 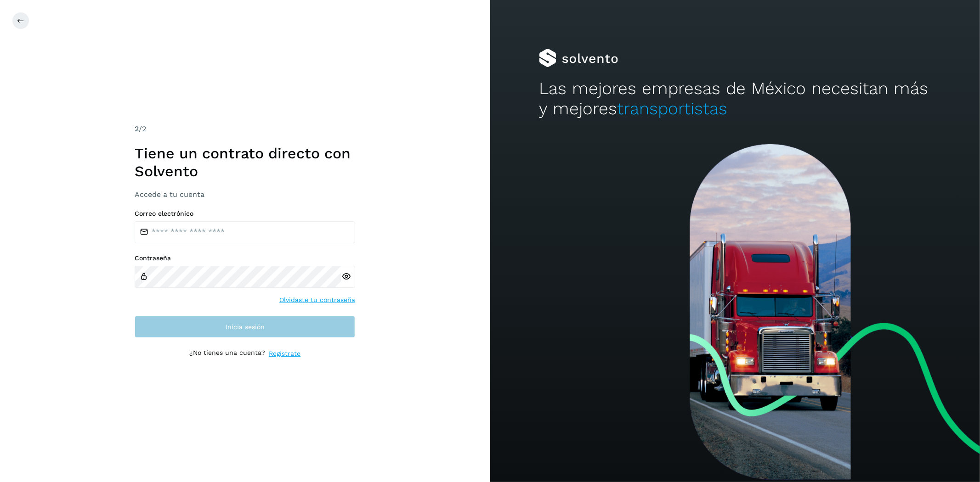 What do you see at coordinates (245, 213) in the screenshot?
I see `label: Correo electrónico` at bounding box center [245, 213].